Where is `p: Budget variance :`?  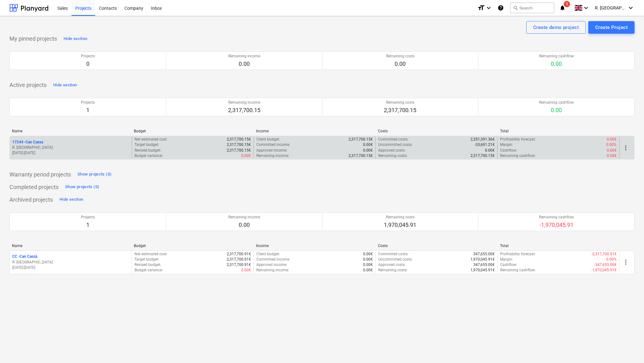 p: Budget variance : is located at coordinates (148, 270).